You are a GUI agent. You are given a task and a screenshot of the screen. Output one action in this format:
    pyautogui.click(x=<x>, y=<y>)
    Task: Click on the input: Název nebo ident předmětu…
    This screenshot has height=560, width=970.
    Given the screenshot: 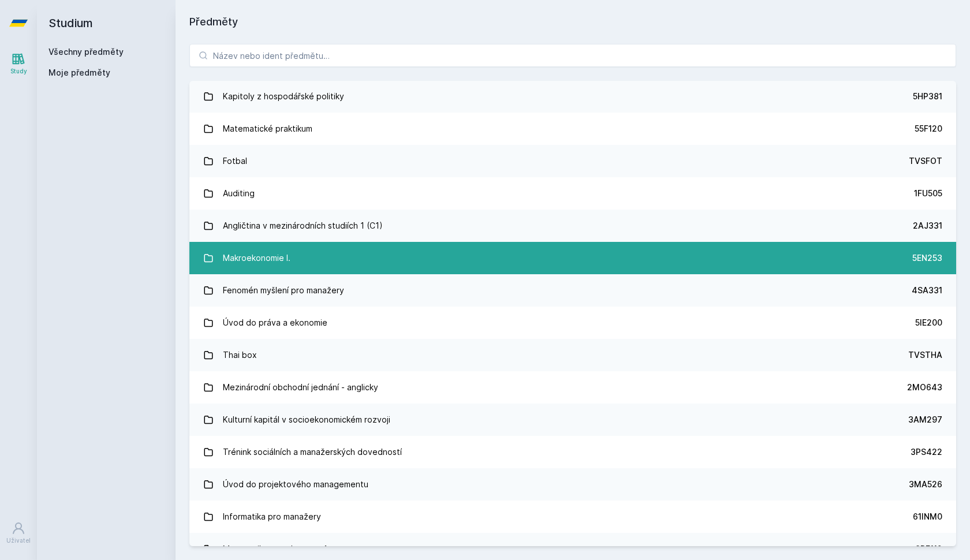 What is the action you would take?
    pyautogui.click(x=573, y=55)
    